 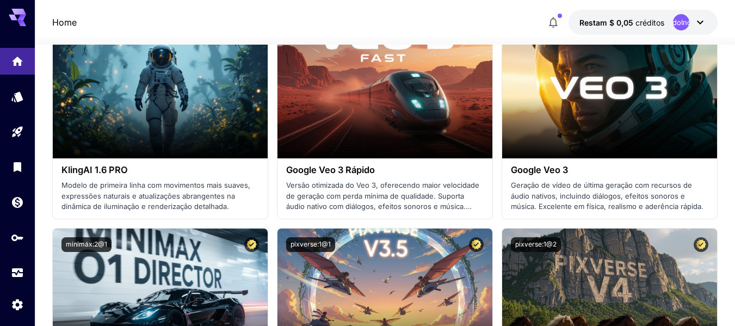 I want to click on button: pixverse:1@2, so click(x=536, y=244).